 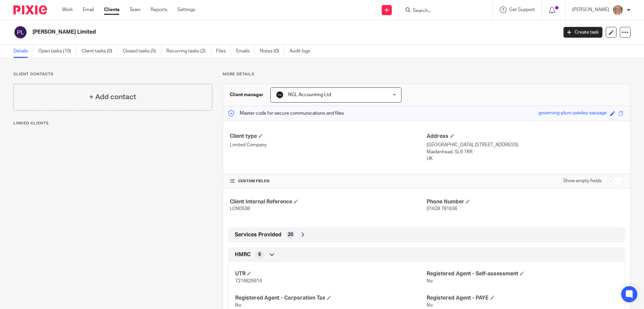 What do you see at coordinates (57, 51) in the screenshot?
I see `a: Open tasks (10)` at bounding box center [57, 51].